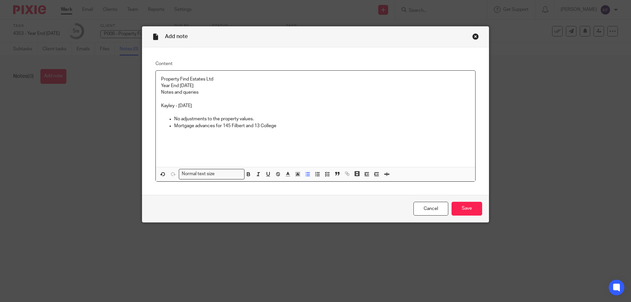 The height and width of the screenshot is (302, 631). Describe the element at coordinates (198, 174) in the screenshot. I see `span: Normal text size` at that location.